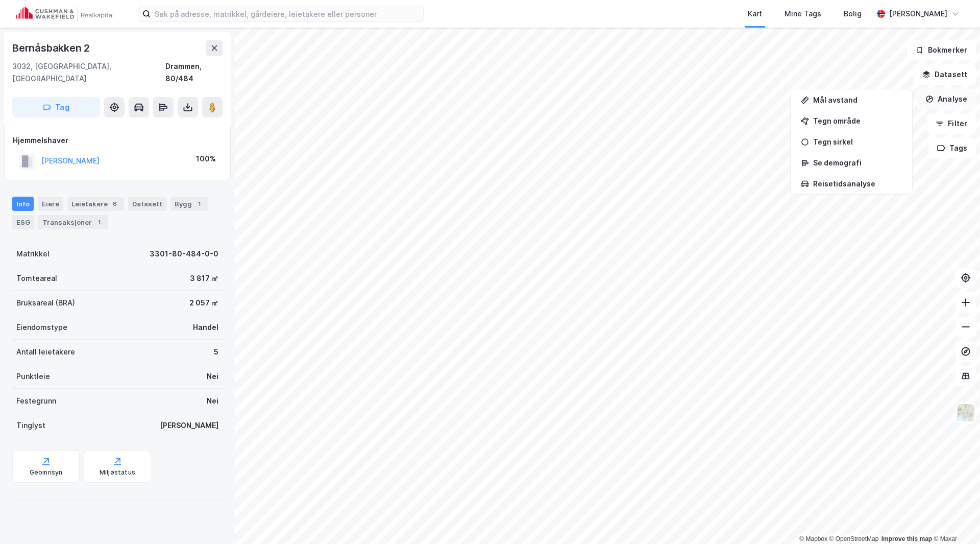 Image resolution: width=980 pixels, height=544 pixels. Describe the element at coordinates (50, 204) in the screenshot. I see `div: Eiere` at that location.